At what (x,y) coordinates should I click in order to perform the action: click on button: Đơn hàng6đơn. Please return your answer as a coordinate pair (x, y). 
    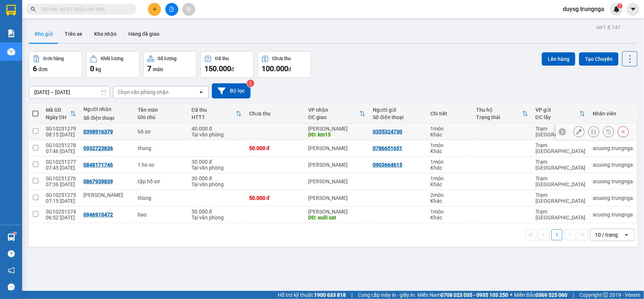
    Looking at the image, I should click on (56, 65).